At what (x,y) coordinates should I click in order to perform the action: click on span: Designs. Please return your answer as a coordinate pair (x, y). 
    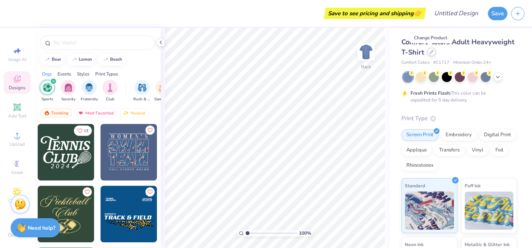
    Looking at the image, I should click on (17, 88).